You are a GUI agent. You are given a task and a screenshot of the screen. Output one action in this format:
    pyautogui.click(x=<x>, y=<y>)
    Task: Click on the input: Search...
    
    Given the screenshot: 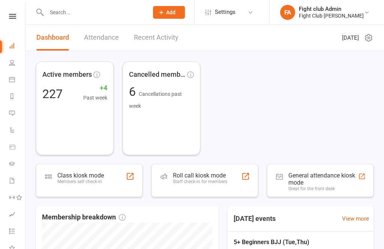 What is the action you would take?
    pyautogui.click(x=94, y=12)
    